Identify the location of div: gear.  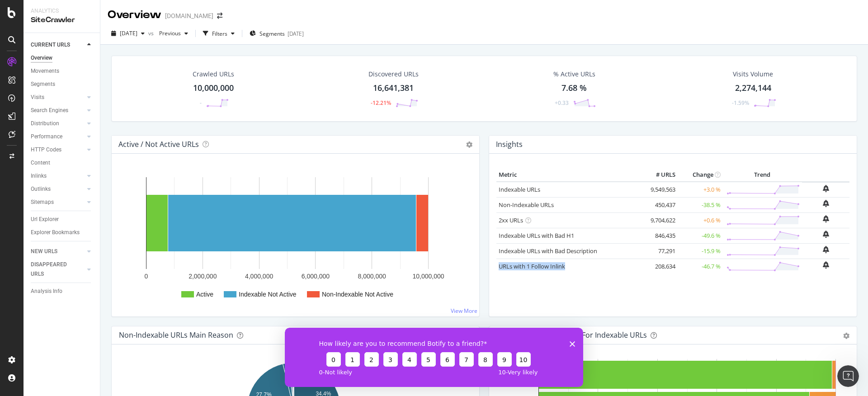
(846, 336).